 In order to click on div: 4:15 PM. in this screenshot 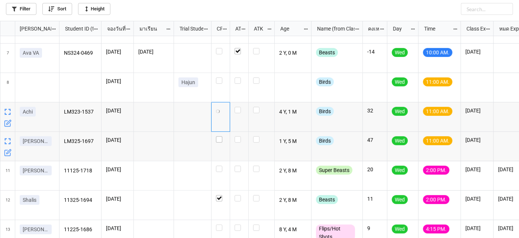, I will do `click(436, 229)`.